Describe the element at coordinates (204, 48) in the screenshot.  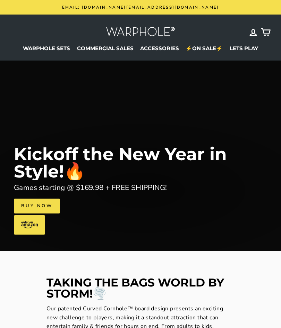
I see `a: ⚡ON SALE⚡` at that location.